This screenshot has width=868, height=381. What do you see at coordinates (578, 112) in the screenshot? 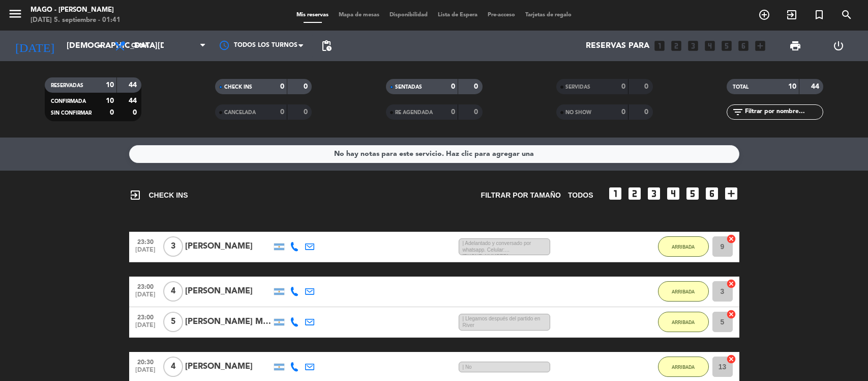
I see `span: NO SHOW` at bounding box center [578, 112].